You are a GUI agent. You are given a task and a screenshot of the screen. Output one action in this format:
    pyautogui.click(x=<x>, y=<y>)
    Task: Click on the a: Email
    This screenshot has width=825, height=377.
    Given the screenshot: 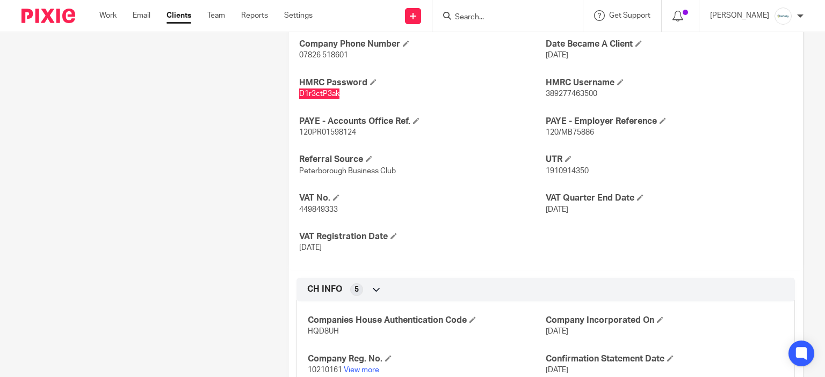 What is the action you would take?
    pyautogui.click(x=141, y=16)
    